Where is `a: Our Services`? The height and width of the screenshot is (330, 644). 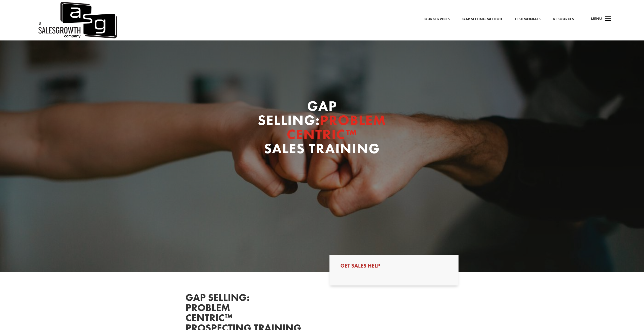
a: Our Services is located at coordinates (437, 19).